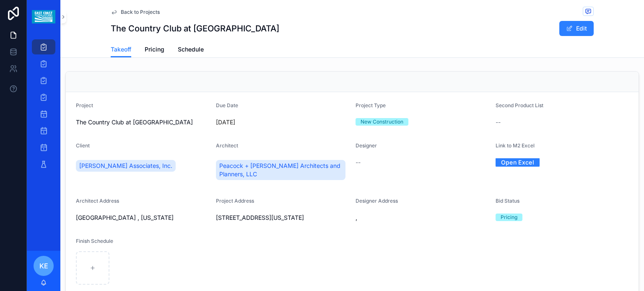 Image resolution: width=644 pixels, height=291 pixels. Describe the element at coordinates (97, 201) in the screenshot. I see `span: Architect Address` at that location.